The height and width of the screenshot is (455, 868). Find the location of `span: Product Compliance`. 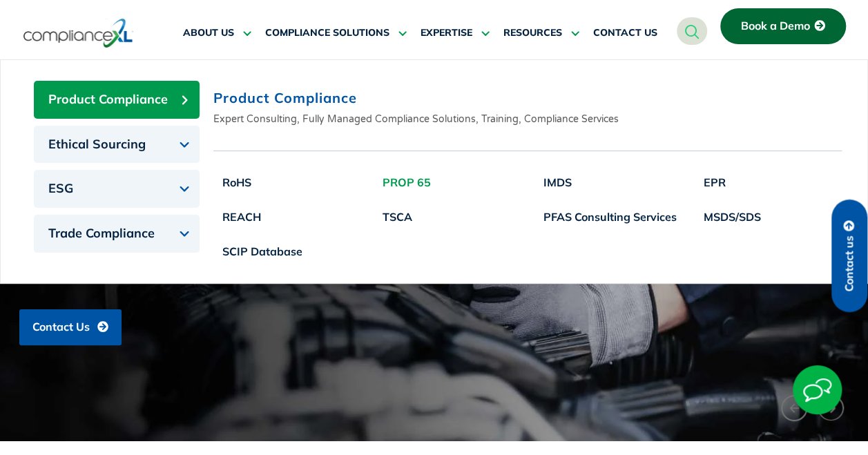

span: Product Compliance is located at coordinates (108, 99).